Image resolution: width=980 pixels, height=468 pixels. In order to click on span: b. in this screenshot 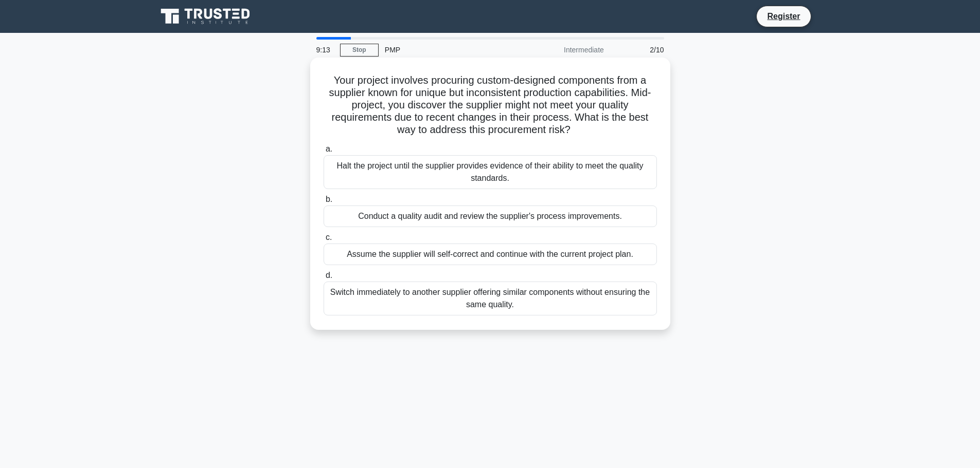, I will do `click(329, 199)`.